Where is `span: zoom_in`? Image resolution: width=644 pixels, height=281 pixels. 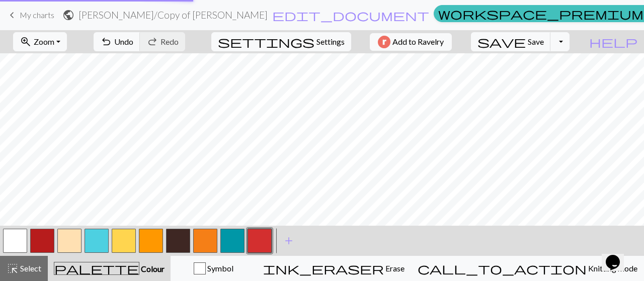 span: zoom_in is located at coordinates (25, 42).